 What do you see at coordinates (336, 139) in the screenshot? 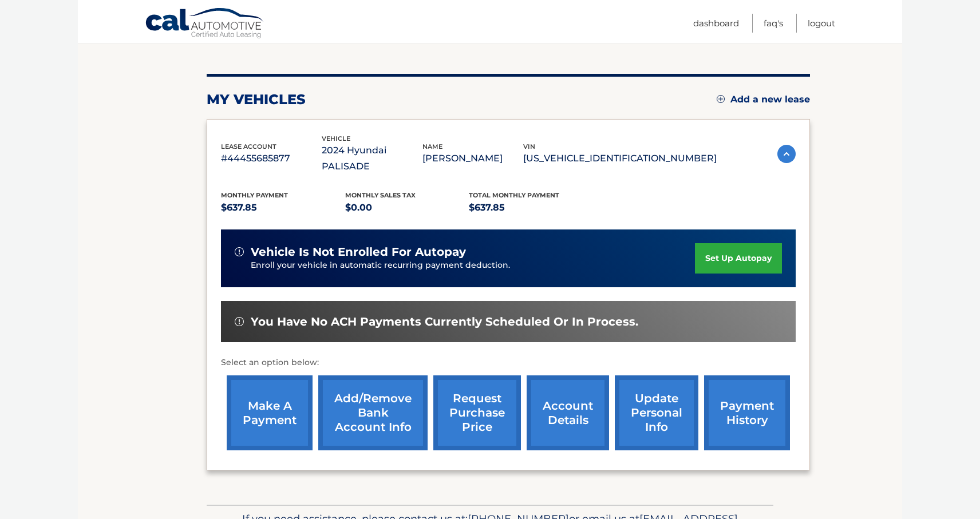
I see `span: vehicle` at bounding box center [336, 139].